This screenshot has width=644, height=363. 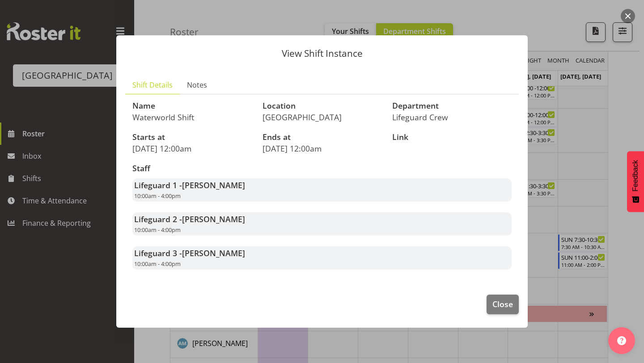 I want to click on h3: Department, so click(x=452, y=106).